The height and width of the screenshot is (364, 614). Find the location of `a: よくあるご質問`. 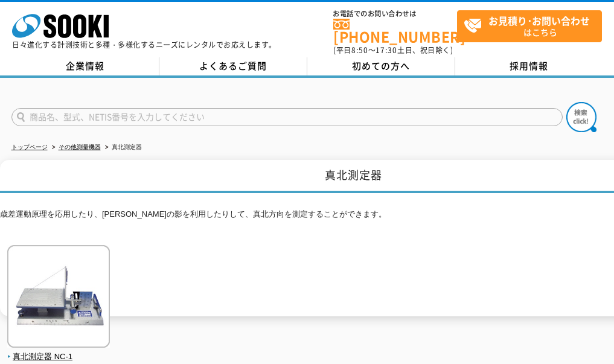

a: よくあるご質問 is located at coordinates (233, 67).